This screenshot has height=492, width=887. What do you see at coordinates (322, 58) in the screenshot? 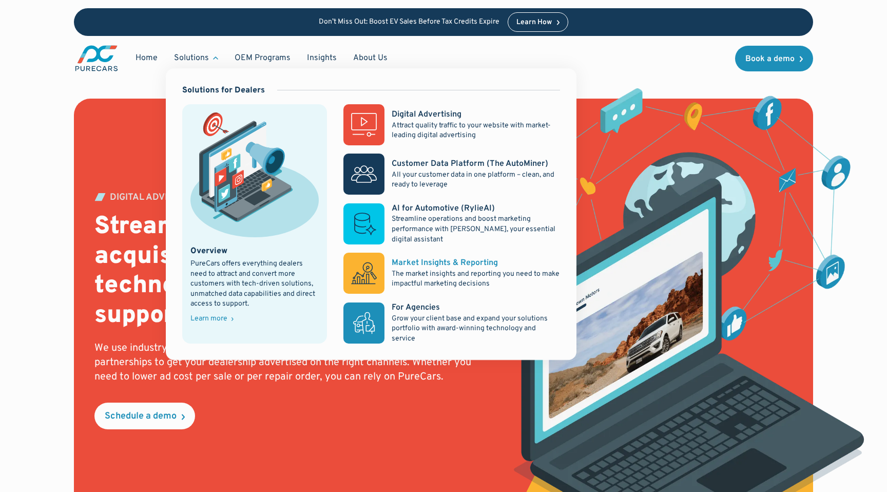
I see `a: Insights` at bounding box center [322, 58].